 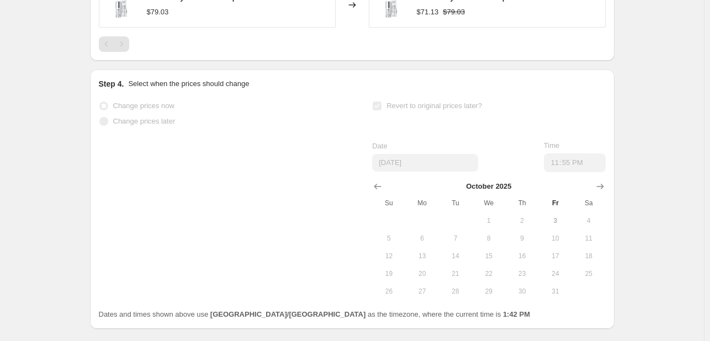 What do you see at coordinates (589, 274) in the screenshot?
I see `button: Saturday October 25 2025` at bounding box center [589, 274].